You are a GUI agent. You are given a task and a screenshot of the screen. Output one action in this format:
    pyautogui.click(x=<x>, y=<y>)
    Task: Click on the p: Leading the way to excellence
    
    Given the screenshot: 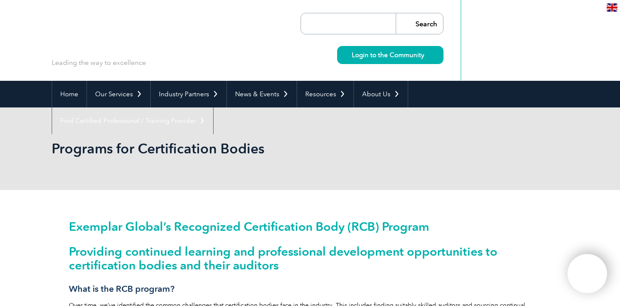 What is the action you would take?
    pyautogui.click(x=99, y=63)
    